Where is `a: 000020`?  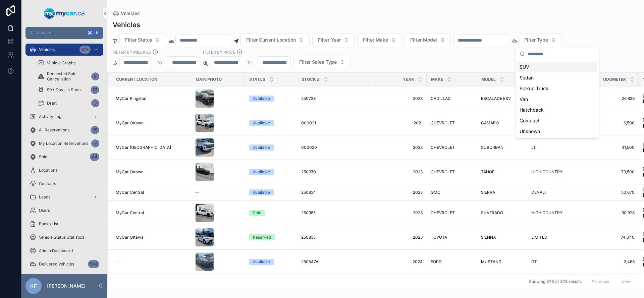
a: 000020 is located at coordinates (335, 147).